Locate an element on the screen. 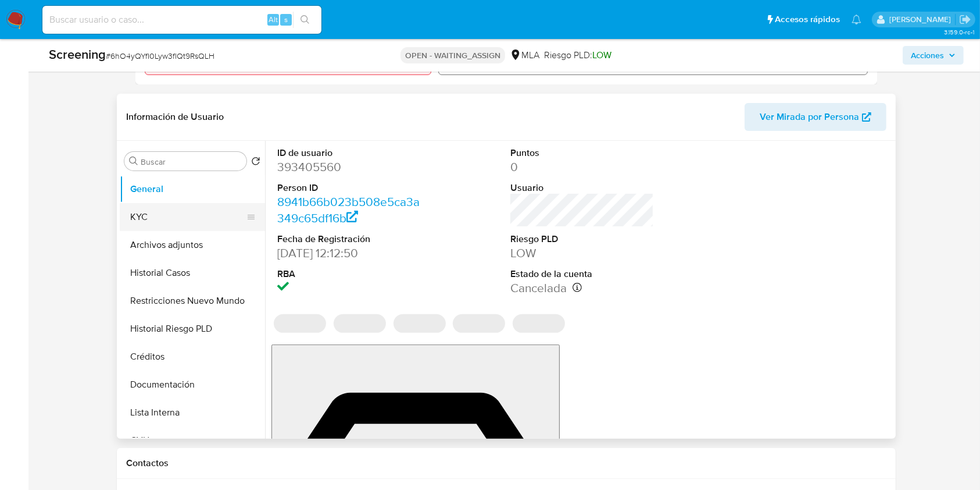  button: Restricciones Nuevo Mundo is located at coordinates (192, 301).